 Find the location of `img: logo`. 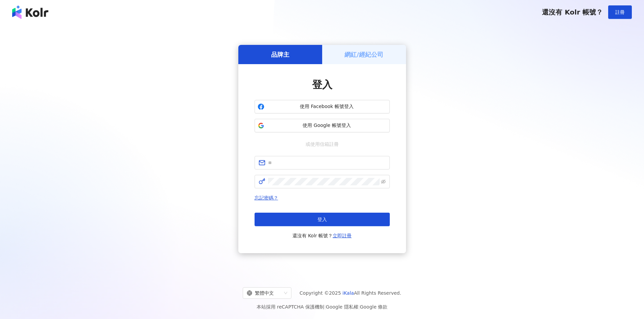

img: logo is located at coordinates (30, 12).